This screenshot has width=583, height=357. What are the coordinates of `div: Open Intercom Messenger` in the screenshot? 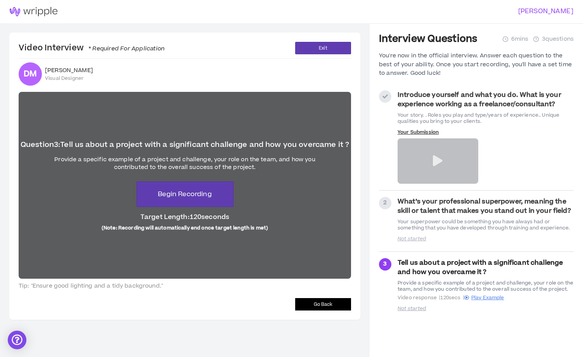 It's located at (17, 340).